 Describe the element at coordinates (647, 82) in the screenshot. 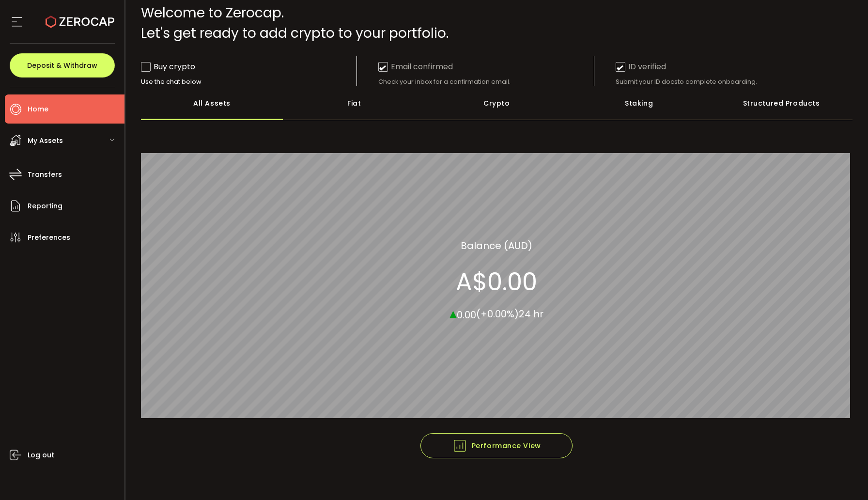

I see `span: Submit your ID docs` at that location.